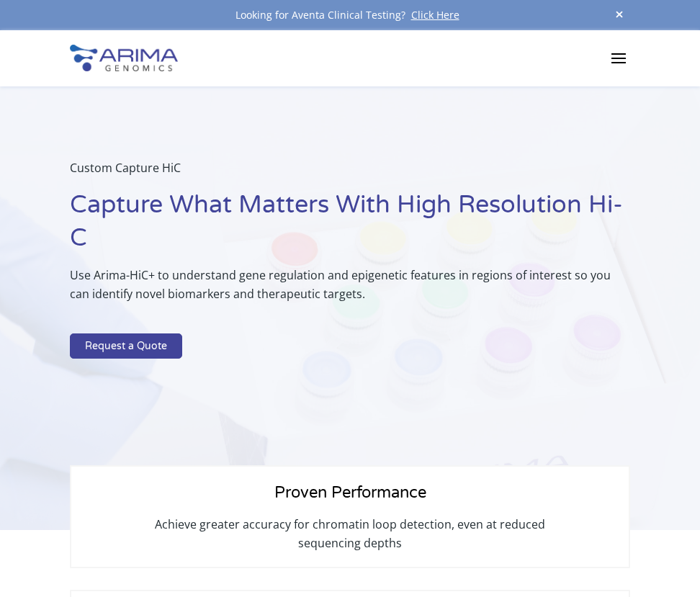 The image size is (700, 597). What do you see at coordinates (350, 15) in the screenshot?
I see `div: Looking for Aventa Clinical Testing?` at bounding box center [350, 15].